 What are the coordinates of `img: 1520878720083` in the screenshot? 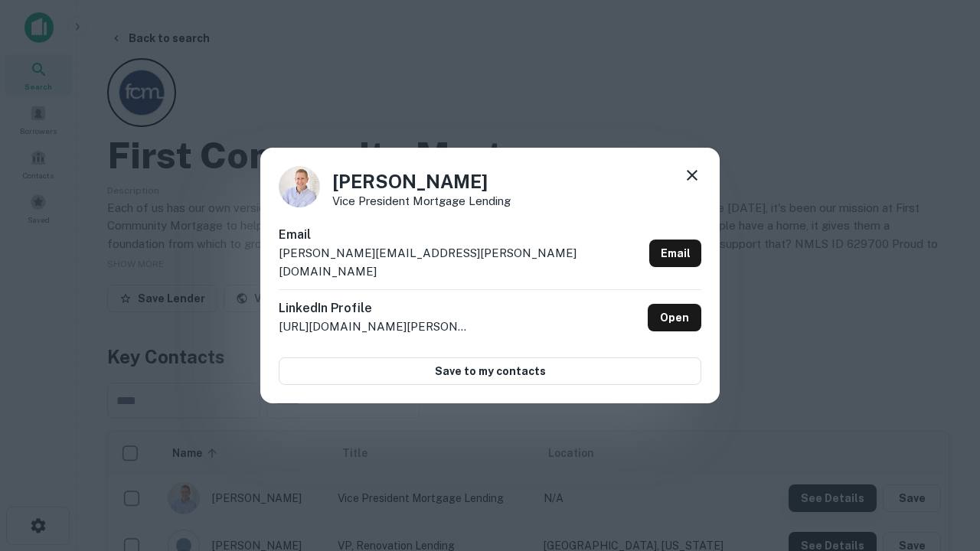 It's located at (299, 186).